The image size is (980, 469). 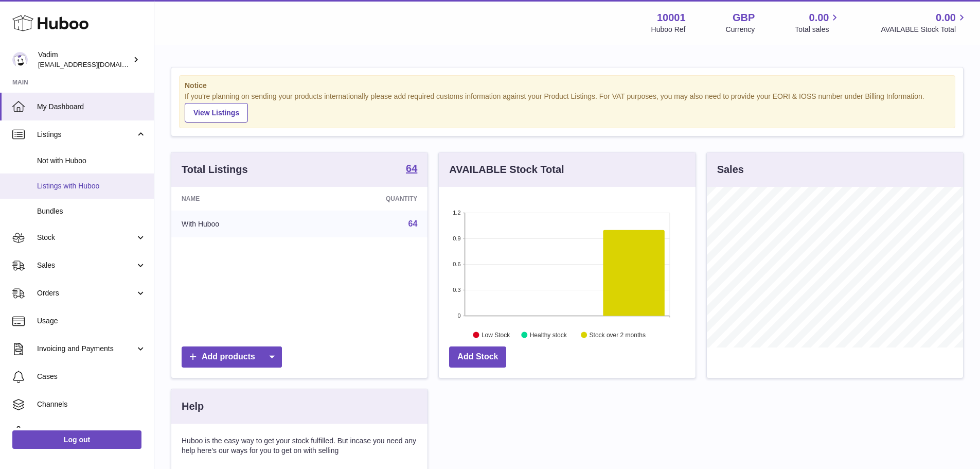 I want to click on td: With Huboo, so click(x=239, y=224).